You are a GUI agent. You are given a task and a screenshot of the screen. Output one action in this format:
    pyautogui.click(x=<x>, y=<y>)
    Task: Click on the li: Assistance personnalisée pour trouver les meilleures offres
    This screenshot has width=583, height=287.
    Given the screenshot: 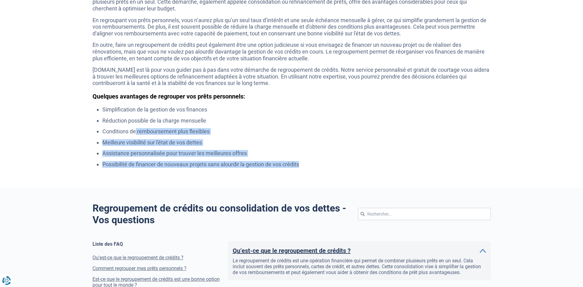 What is the action you would take?
    pyautogui.click(x=297, y=153)
    